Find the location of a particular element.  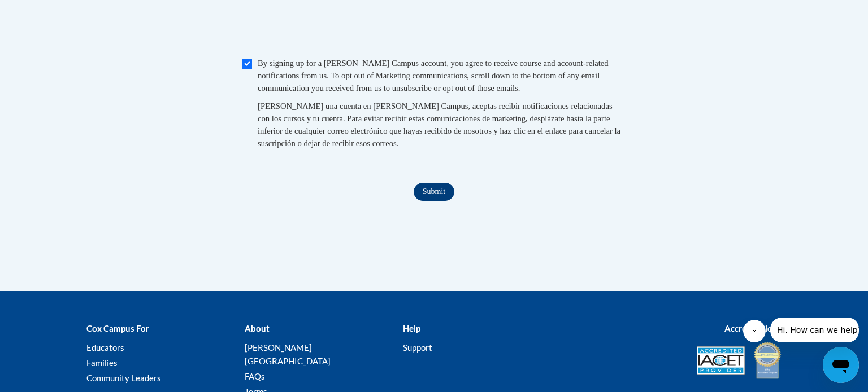

a: Educators is located at coordinates (105, 348).